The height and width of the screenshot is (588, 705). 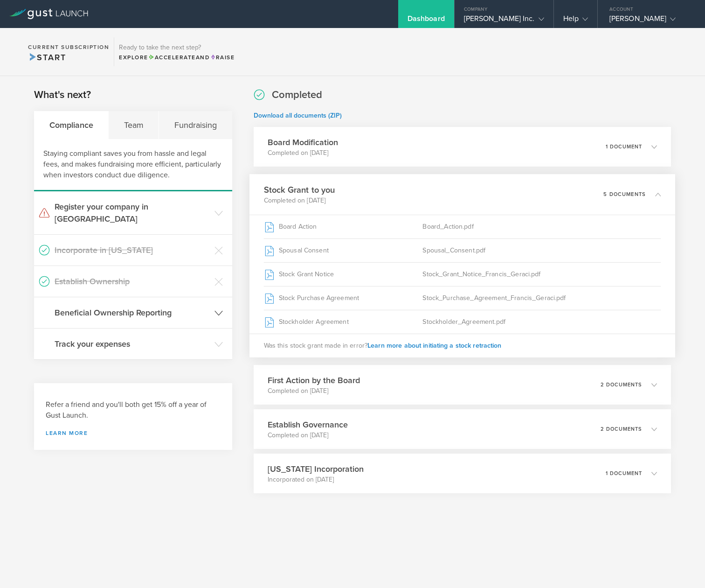 I want to click on h3: Establish Governance, so click(x=307, y=425).